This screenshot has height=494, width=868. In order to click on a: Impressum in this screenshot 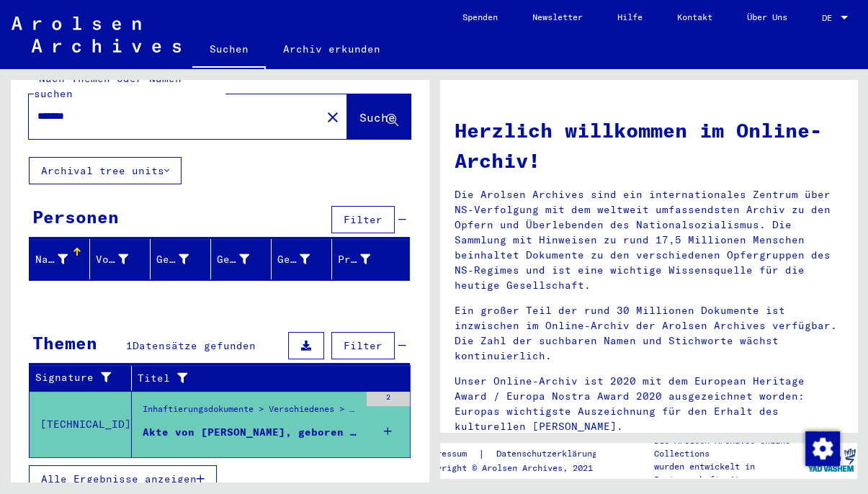, I will do `click(450, 454)`.